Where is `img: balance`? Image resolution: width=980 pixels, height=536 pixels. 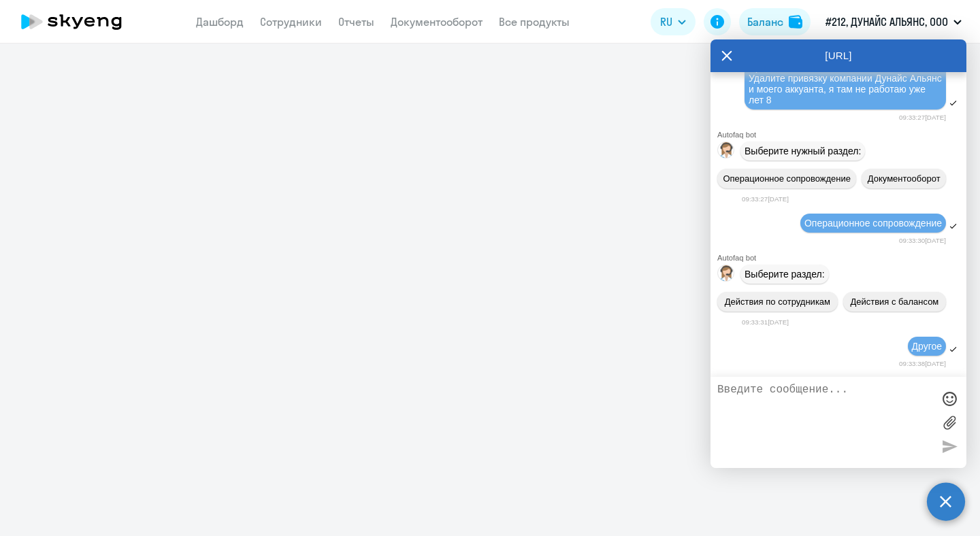
img: balance is located at coordinates (796, 22).